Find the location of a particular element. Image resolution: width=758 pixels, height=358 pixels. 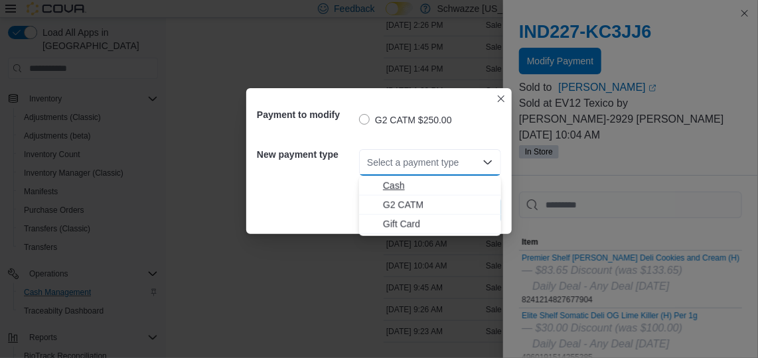

input: Accessible screen reader label is located at coordinates (368, 163).